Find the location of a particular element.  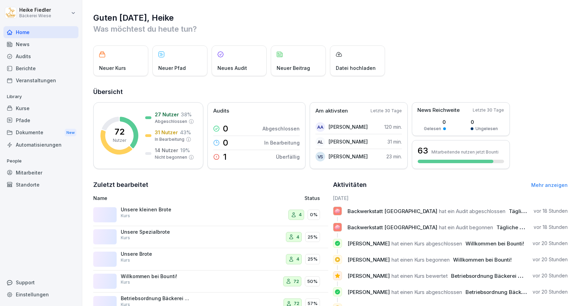

p: 14 Nutzer is located at coordinates (167, 150).